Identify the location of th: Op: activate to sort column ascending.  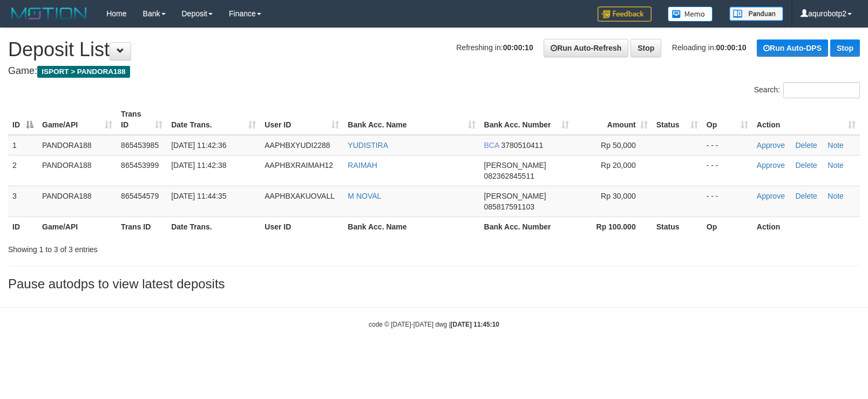
(727, 119).